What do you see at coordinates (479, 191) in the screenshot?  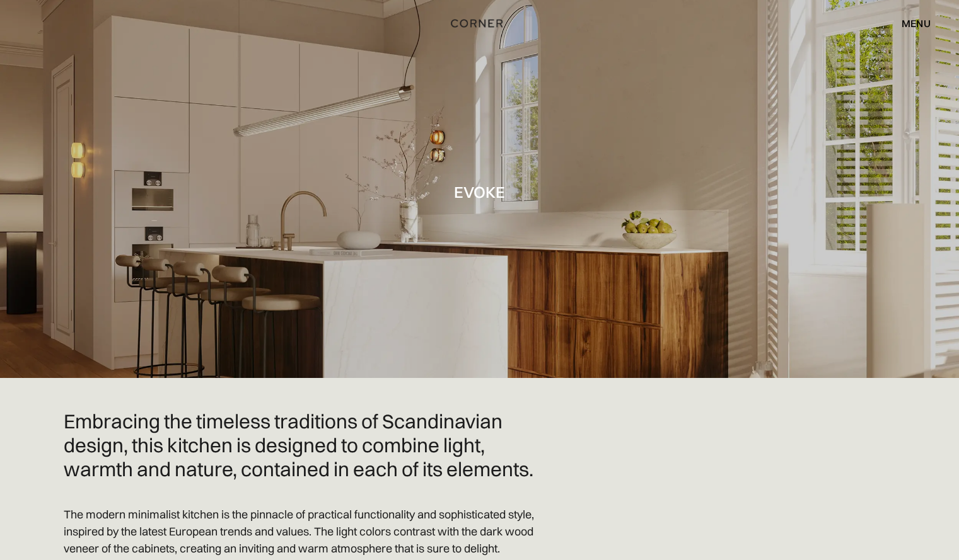 I see `h1: Evoke` at bounding box center [479, 191].